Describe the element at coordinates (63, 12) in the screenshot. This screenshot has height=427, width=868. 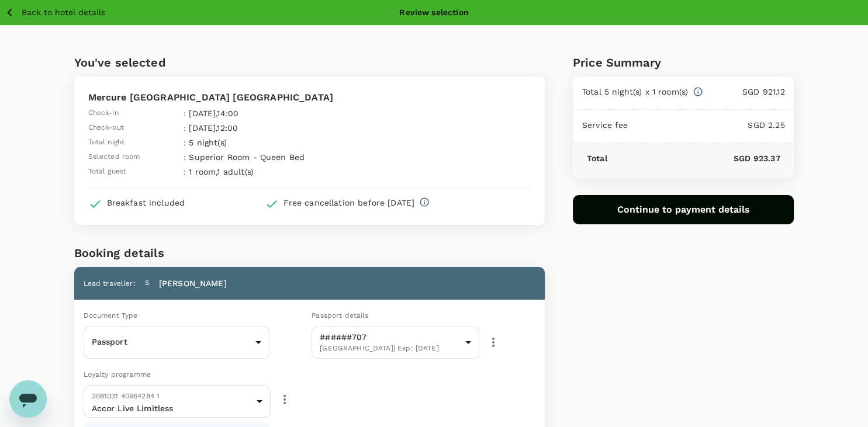
I see `p: Back to hotel details` at that location.